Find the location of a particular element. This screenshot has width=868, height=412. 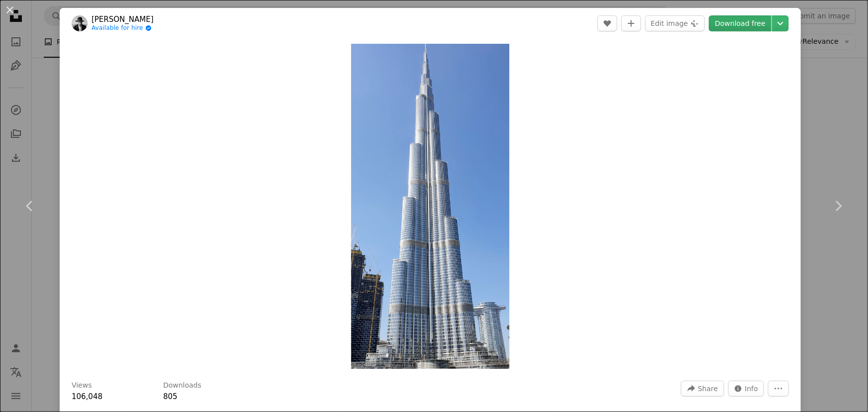

button: Like is located at coordinates (607, 23).